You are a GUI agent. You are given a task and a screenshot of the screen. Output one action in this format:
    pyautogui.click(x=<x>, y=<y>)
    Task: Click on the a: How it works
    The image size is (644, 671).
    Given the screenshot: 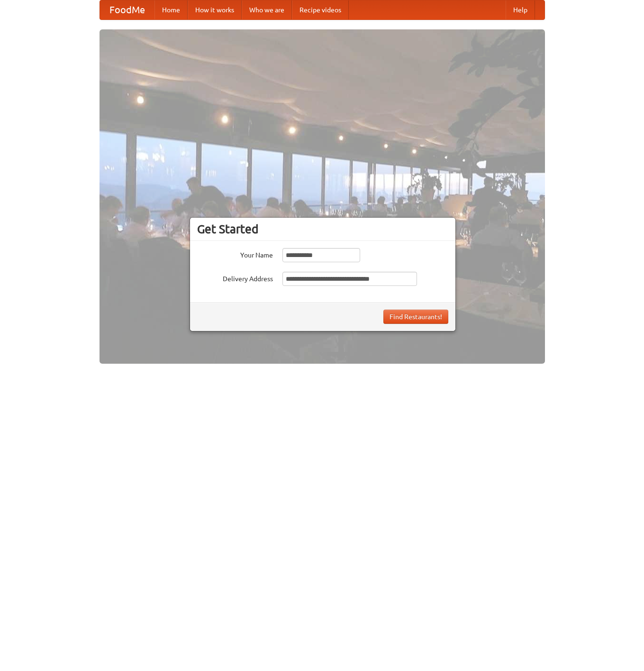 What is the action you would take?
    pyautogui.click(x=215, y=10)
    